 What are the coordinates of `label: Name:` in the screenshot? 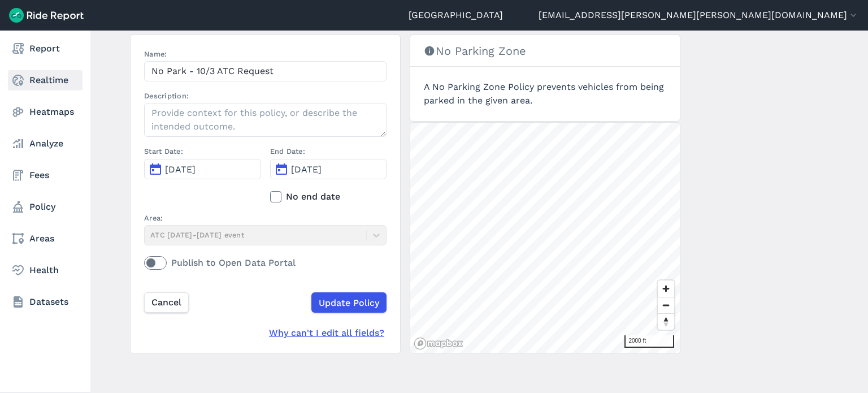 It's located at (265, 53).